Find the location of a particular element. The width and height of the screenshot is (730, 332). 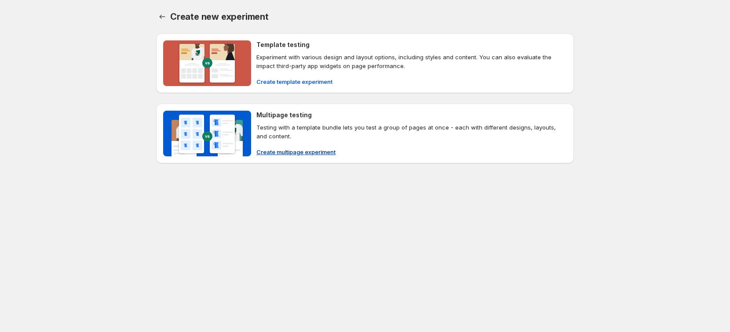

p: Experiment with various design and layout options, including styles and content. You can also eva... is located at coordinates (411, 62).